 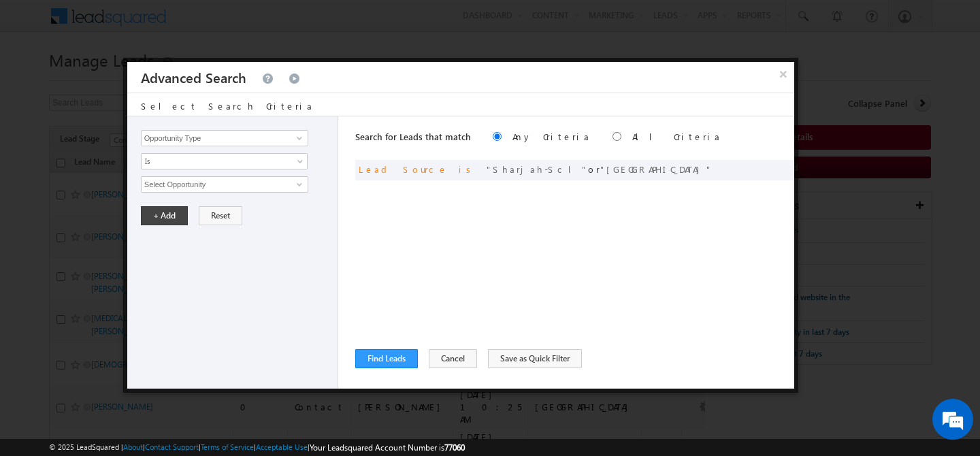 What do you see at coordinates (535, 358) in the screenshot?
I see `button: Save as Quick Filter` at bounding box center [535, 358].